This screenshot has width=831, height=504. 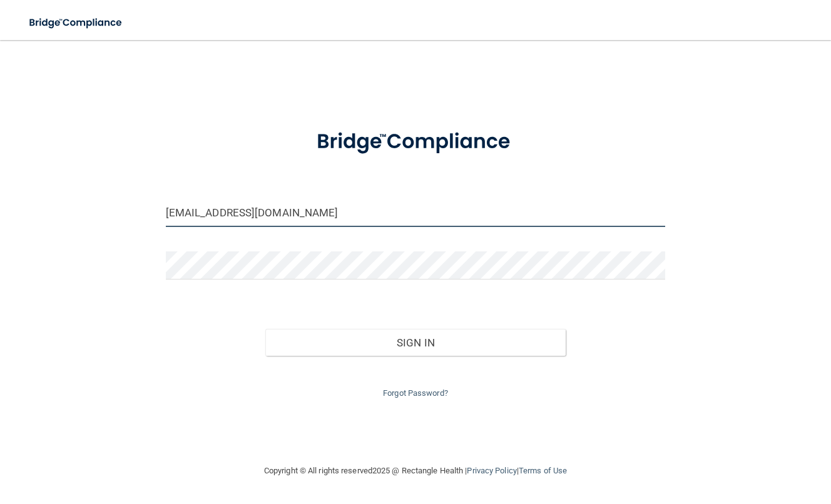 What do you see at coordinates (416, 393) in the screenshot?
I see `a: Forgot Password?` at bounding box center [416, 393].